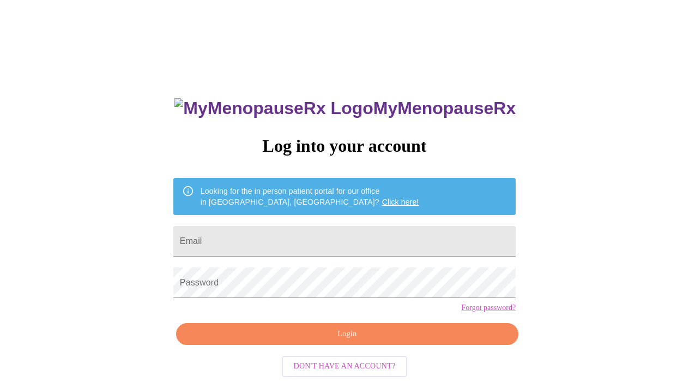 Image resolution: width=689 pixels, height=381 pixels. What do you see at coordinates (345, 146) in the screenshot?
I see `h3: Log into your account` at bounding box center [345, 146].